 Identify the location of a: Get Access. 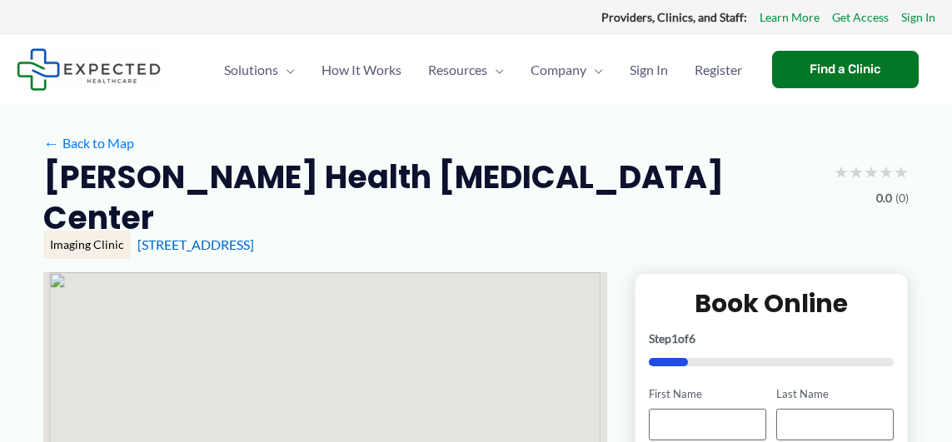
(861, 17).